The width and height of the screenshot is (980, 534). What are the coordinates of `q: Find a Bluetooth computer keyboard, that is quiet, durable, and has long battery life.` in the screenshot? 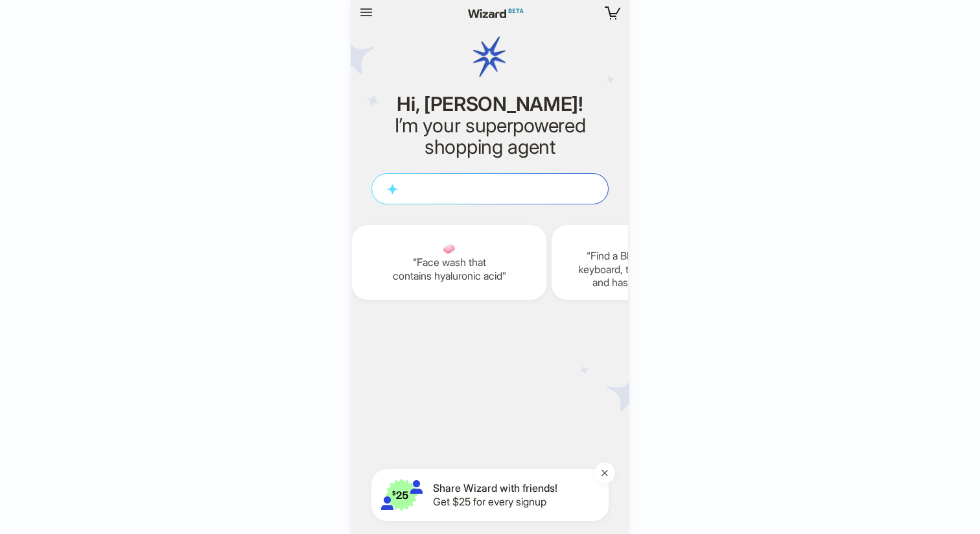 It's located at (649, 269).